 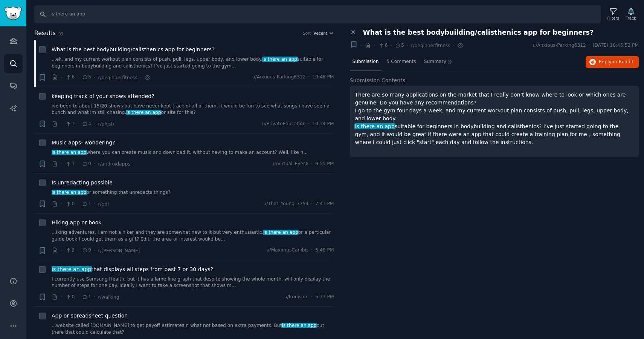 What do you see at coordinates (45, 33) in the screenshot?
I see `span: Results` at bounding box center [45, 33].